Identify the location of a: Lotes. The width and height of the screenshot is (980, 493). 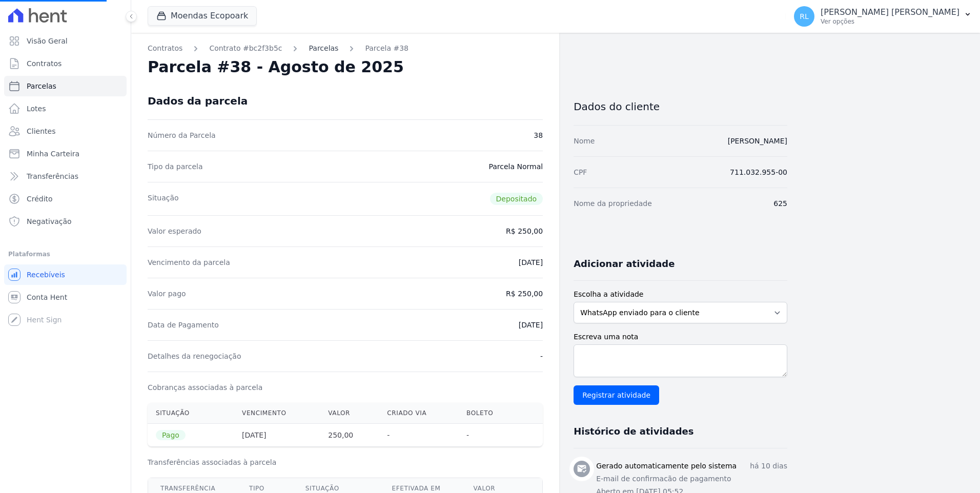
(65, 108).